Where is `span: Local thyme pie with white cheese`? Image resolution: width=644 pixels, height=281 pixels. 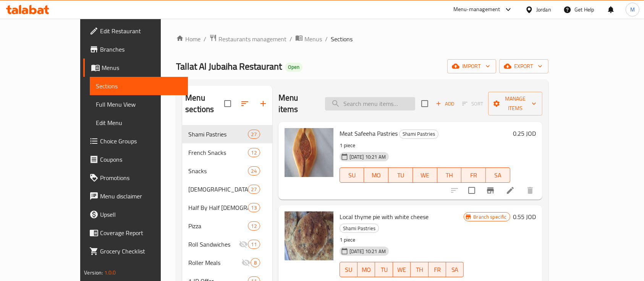 span: Local thyme pie with white cheese is located at coordinates (384, 217).